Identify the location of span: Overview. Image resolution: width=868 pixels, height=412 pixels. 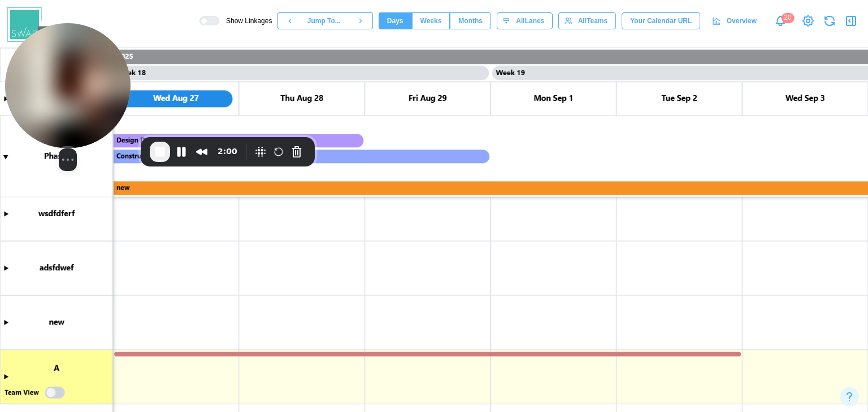
(741, 21).